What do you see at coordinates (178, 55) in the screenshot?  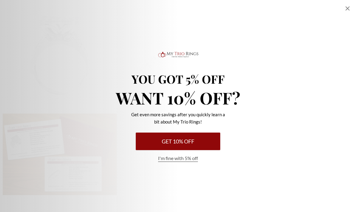 I see `img: Logo` at bounding box center [178, 55].